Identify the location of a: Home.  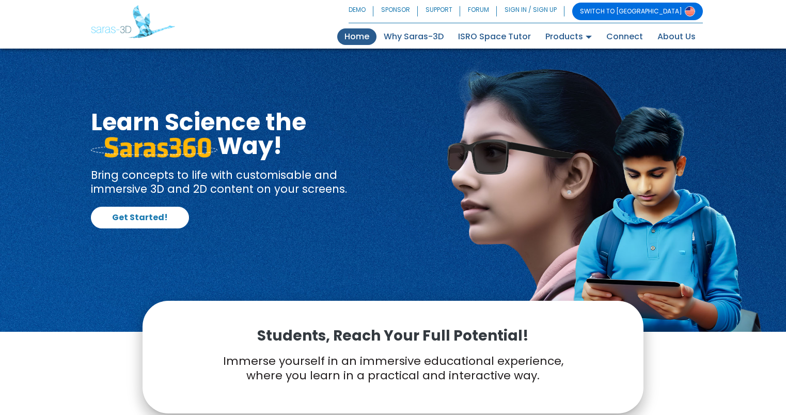
(357, 37).